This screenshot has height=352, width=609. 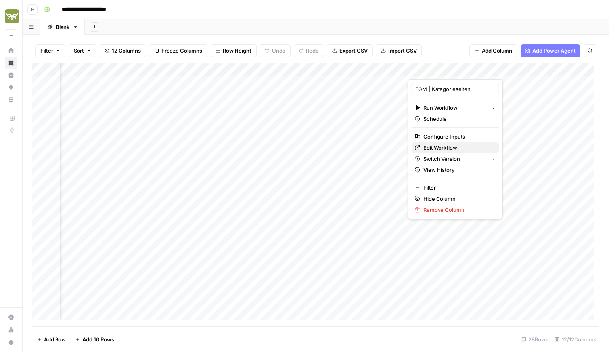 What do you see at coordinates (458, 210) in the screenshot?
I see `span: Remove Column` at bounding box center [458, 210].